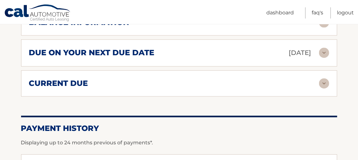  I want to click on h2: due on your next due date, so click(92, 53).